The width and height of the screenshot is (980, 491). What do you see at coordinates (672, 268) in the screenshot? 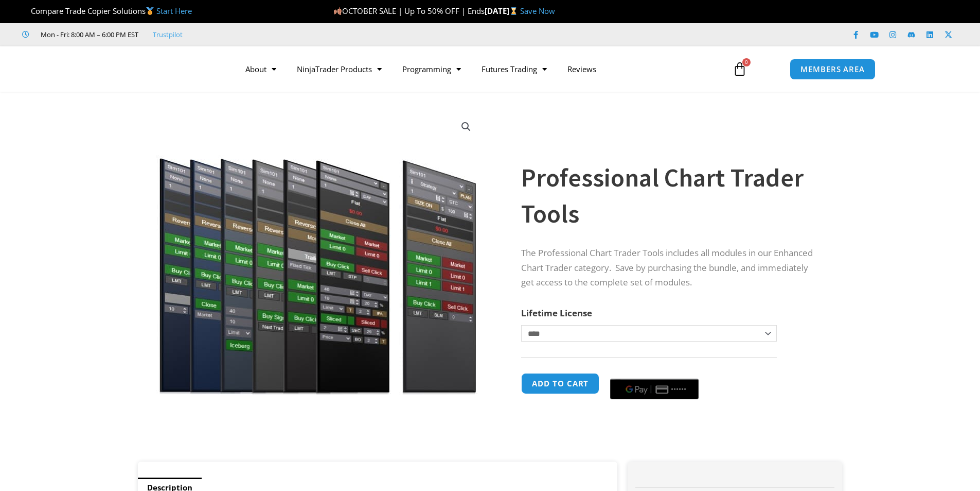
I see `p: The Professional Chart Trader Tools includes all modules in our Enhanced Chart Trader category. S...` at bounding box center [672, 268].